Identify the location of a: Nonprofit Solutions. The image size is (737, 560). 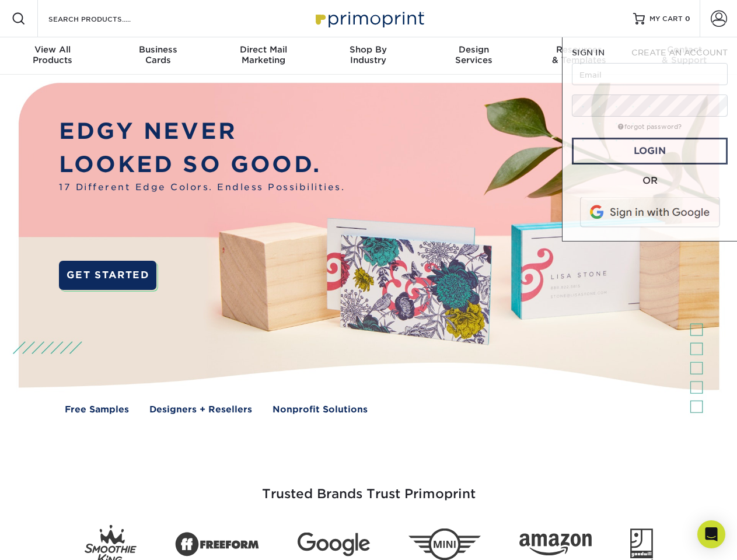
(319, 409).